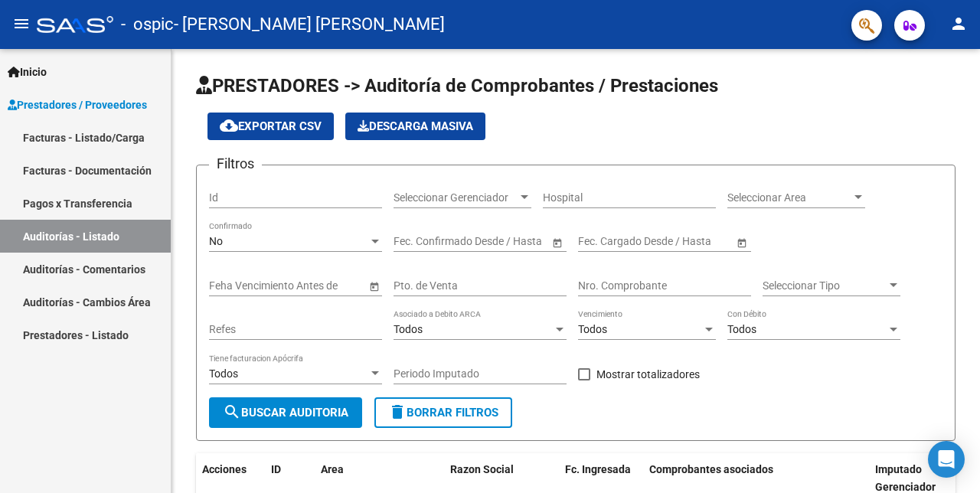 This screenshot has width=980, height=493. What do you see at coordinates (455, 197) in the screenshot?
I see `span: Seleccionar Gerenciador` at bounding box center [455, 197].